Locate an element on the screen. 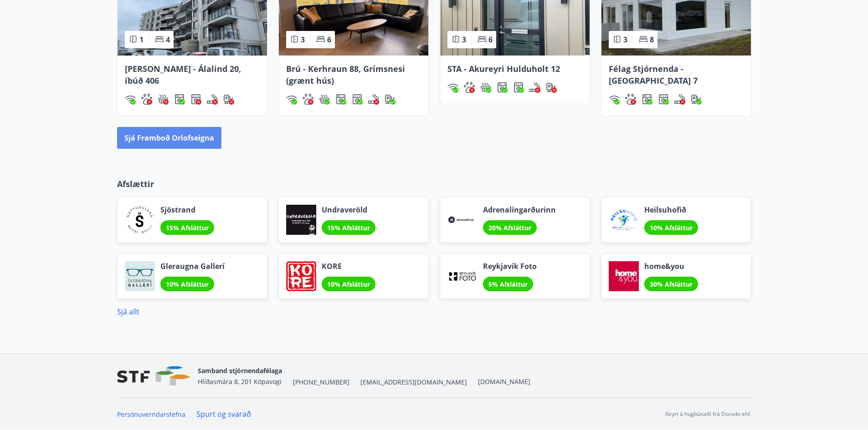  span: Sjöstrand is located at coordinates (187, 210).